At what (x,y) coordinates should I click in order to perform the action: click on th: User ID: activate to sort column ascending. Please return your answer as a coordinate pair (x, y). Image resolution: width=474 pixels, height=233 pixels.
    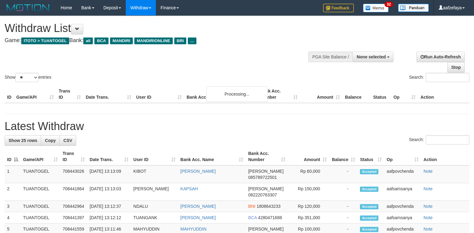
    Looking at the image, I should click on (154, 156).